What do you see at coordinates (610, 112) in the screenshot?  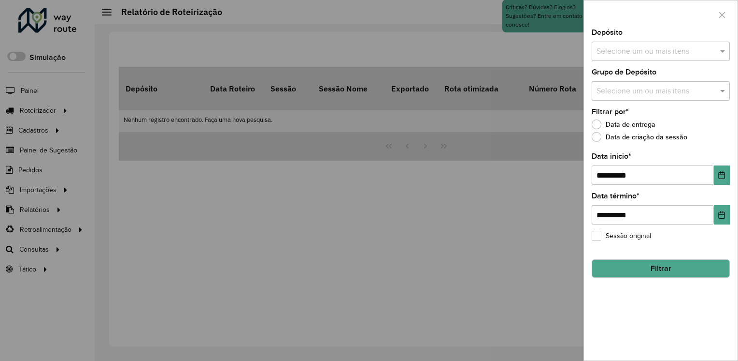 I see `label: Filtrar por` at bounding box center [610, 112].